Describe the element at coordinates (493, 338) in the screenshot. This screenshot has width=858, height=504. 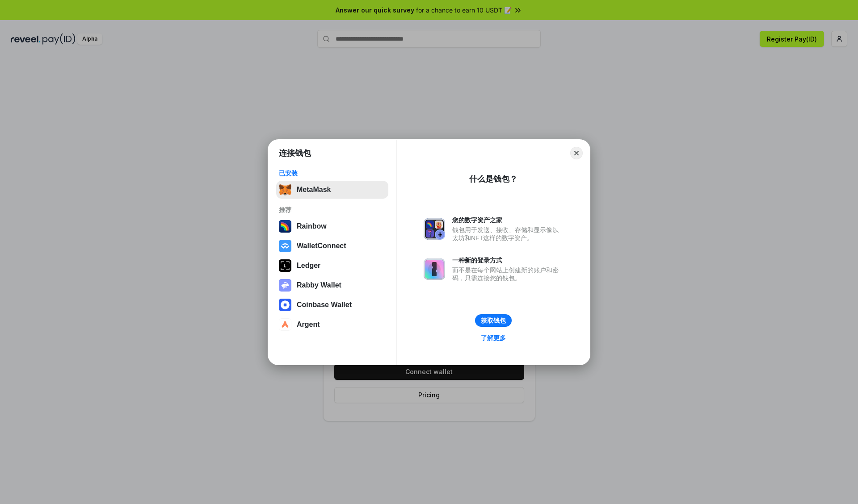
I see `div: 了解更多` at that location.